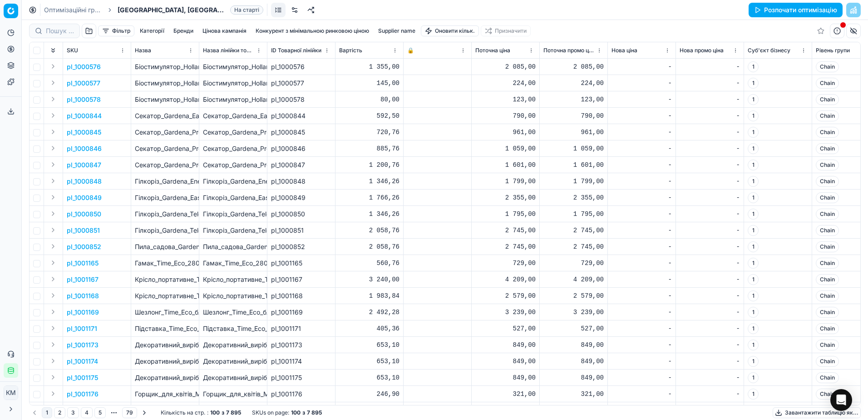 Image resolution: width=868 pixels, height=420 pixels. Describe the element at coordinates (165, 329) in the screenshot. I see `p: Підставка_Time_Eco_для_парасолі_пластик_біла_(ТЕ-20)` at that location.